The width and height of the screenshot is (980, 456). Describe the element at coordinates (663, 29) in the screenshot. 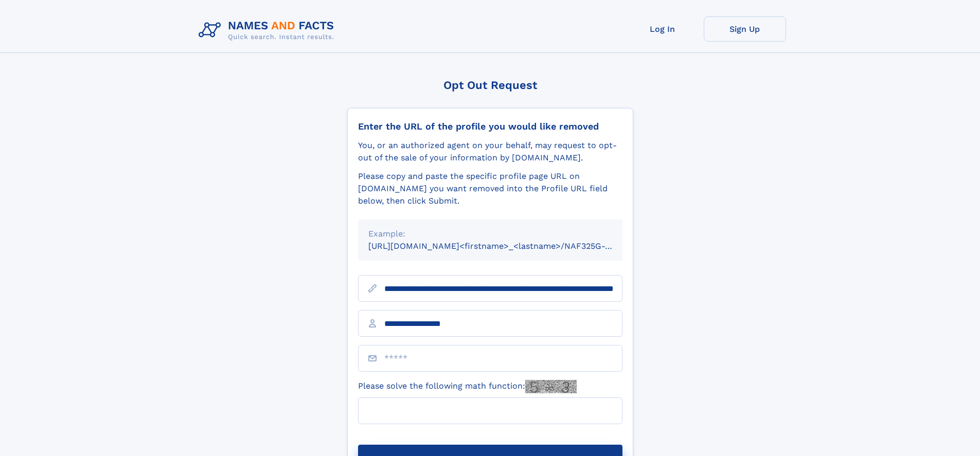

I see `a: Log In` at that location.